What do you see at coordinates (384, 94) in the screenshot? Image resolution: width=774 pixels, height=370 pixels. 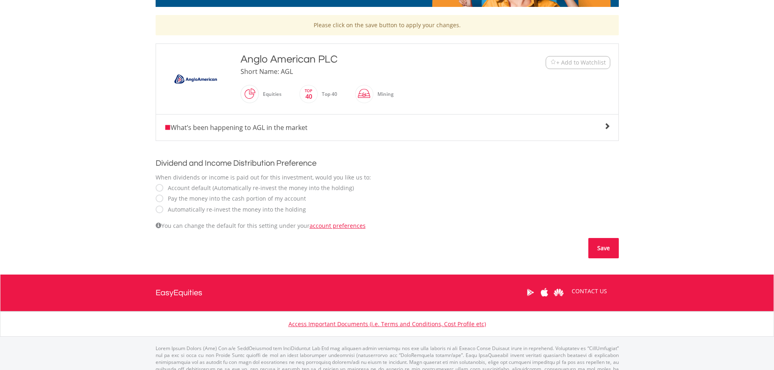 I see `div: Mining` at bounding box center [384, 94].